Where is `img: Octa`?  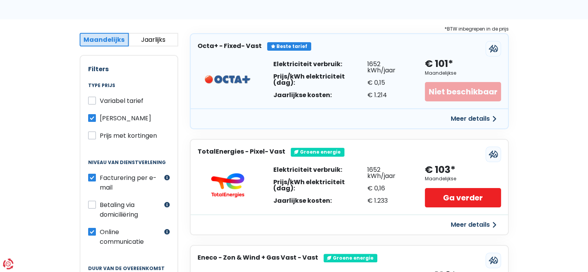
img: Octa is located at coordinates (228, 79).